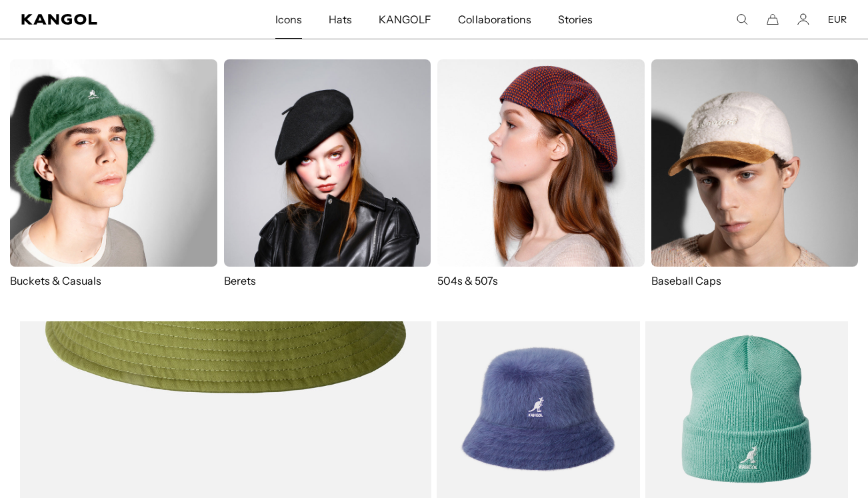  Describe the element at coordinates (837, 20) in the screenshot. I see `button: EUR` at that location.